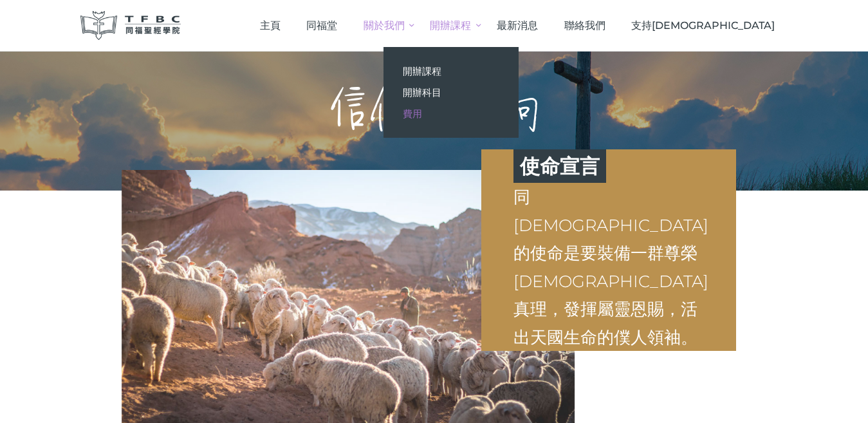 This screenshot has height=423, width=868. What do you see at coordinates (130, 25) in the screenshot?
I see `img: 同福聖經學院 TFBC` at bounding box center [130, 25].